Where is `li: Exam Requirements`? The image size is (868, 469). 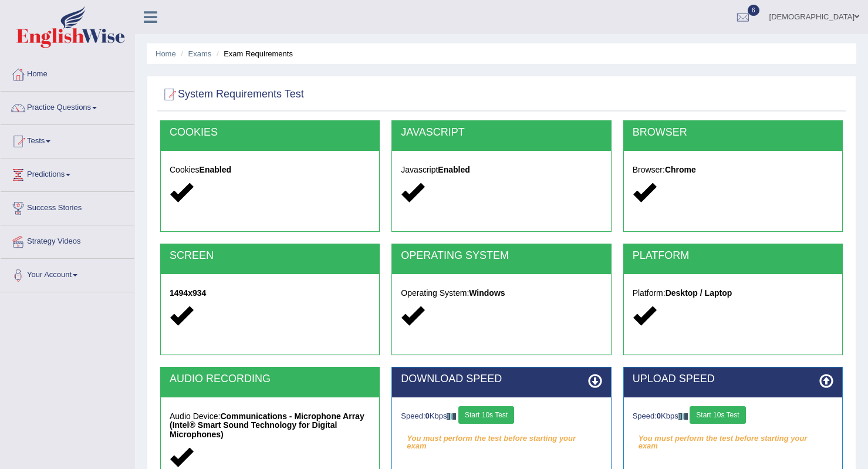 li: Exam Requirements is located at coordinates (253, 53).